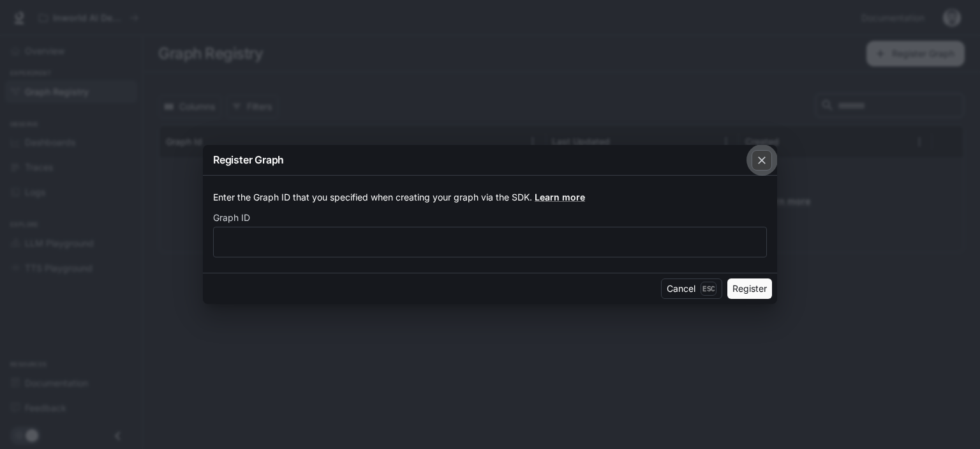  What do you see at coordinates (232, 217) in the screenshot?
I see `p: Graph ID` at bounding box center [232, 217].